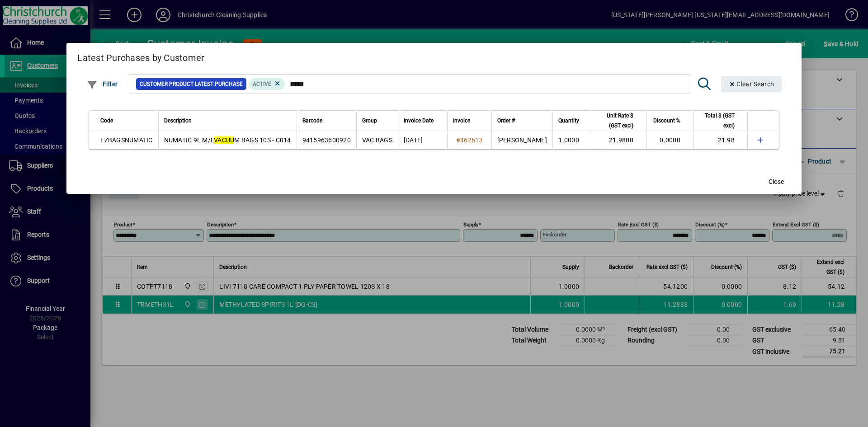 The width and height of the screenshot is (868, 427). I want to click on td: 21.9800, so click(619, 140).